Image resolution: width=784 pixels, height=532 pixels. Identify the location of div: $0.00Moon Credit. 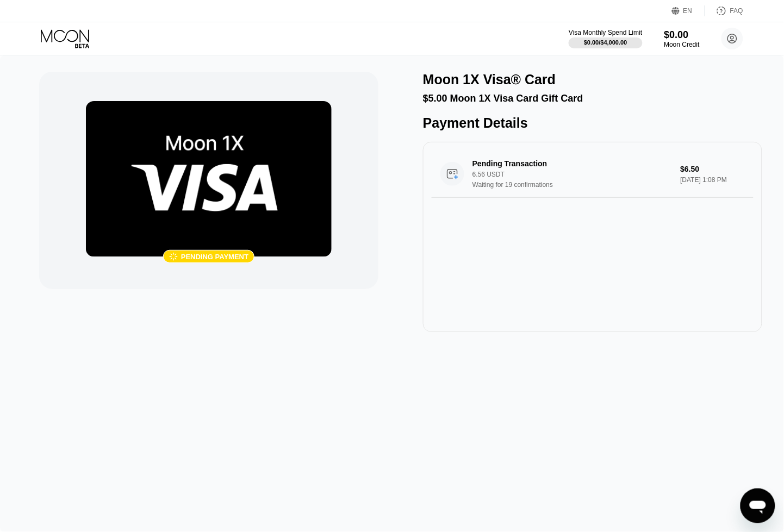
(682, 38).